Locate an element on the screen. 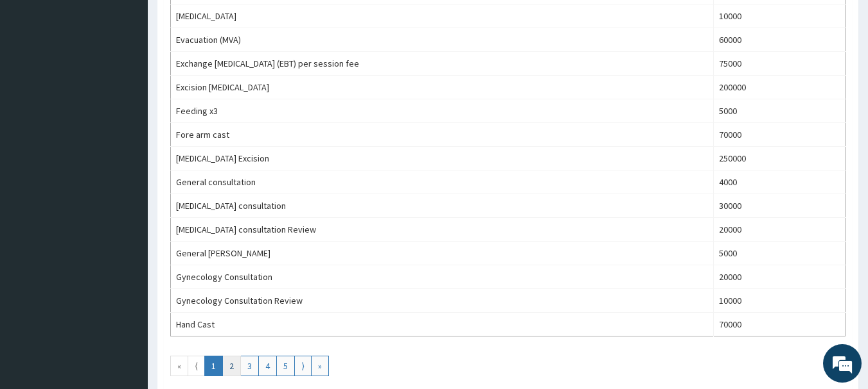  a: Go to previous page is located at coordinates (196, 366).